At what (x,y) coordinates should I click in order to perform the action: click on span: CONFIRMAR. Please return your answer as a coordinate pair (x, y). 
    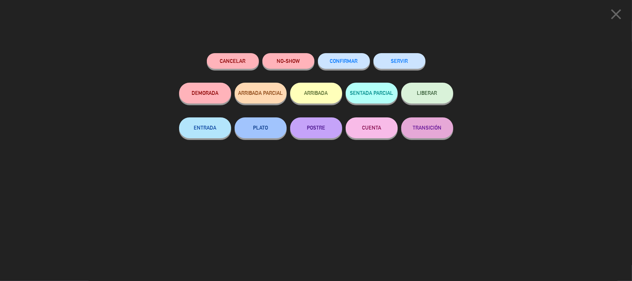
    Looking at the image, I should click on (344, 61).